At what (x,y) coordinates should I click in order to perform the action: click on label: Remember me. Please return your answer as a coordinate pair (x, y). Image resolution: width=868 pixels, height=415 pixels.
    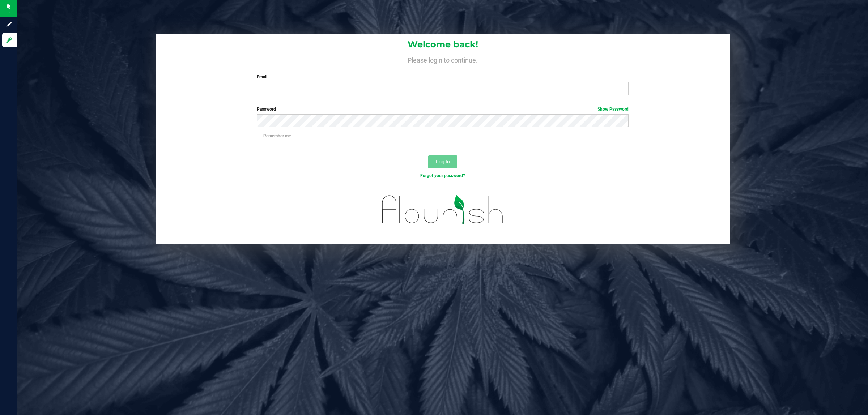
    Looking at the image, I should click on (274, 136).